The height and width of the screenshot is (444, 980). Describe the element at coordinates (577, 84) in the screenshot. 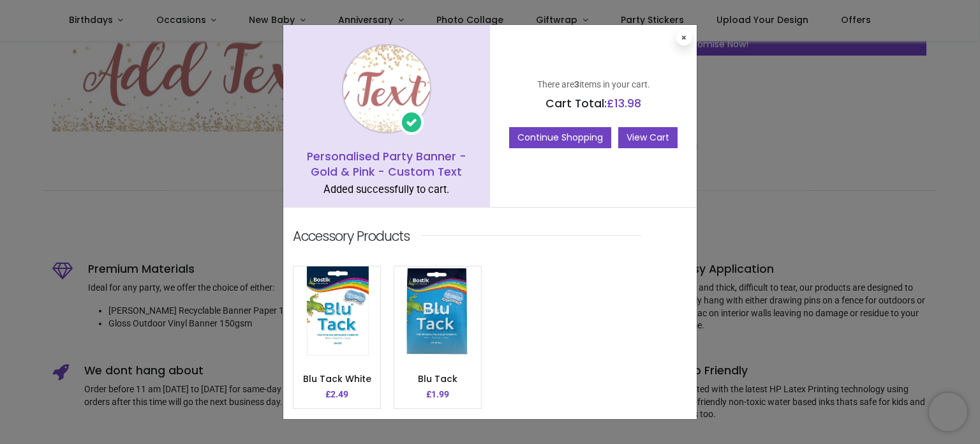

I see `b: 3` at that location.